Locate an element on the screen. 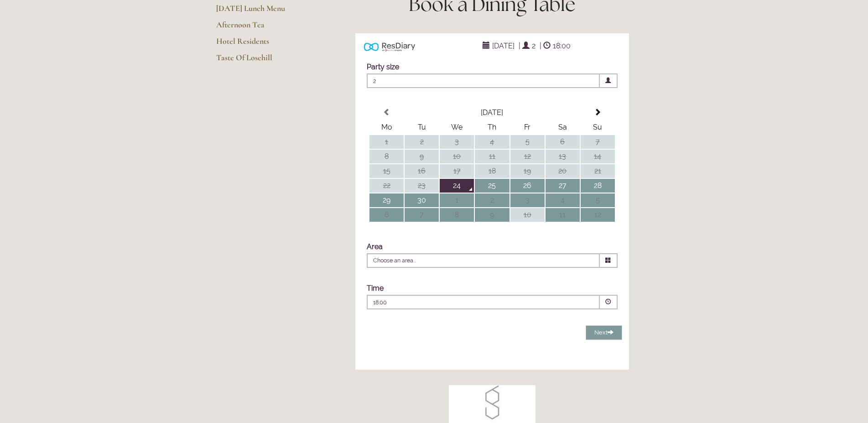  td: 19 is located at coordinates (528, 171).